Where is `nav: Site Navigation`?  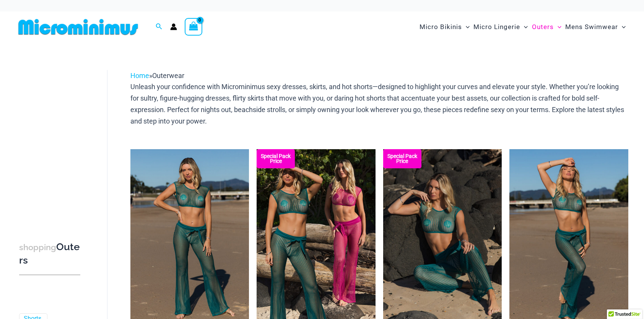
nav: Site Navigation is located at coordinates (522, 27).